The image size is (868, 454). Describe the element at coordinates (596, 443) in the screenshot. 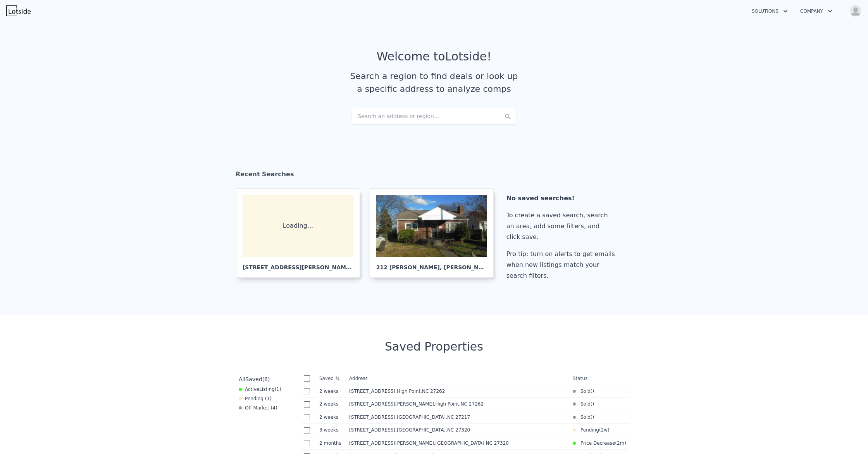

I see `span: Price Decrease (` at that location.